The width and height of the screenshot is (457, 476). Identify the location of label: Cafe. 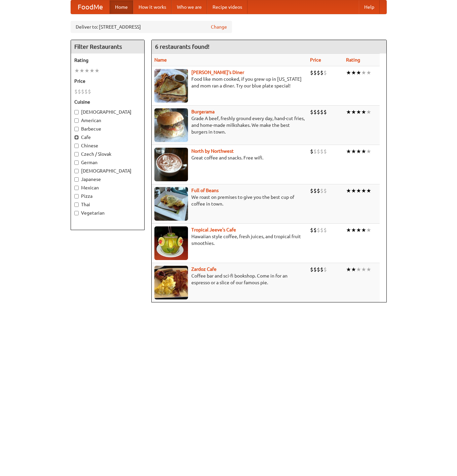
(107, 137).